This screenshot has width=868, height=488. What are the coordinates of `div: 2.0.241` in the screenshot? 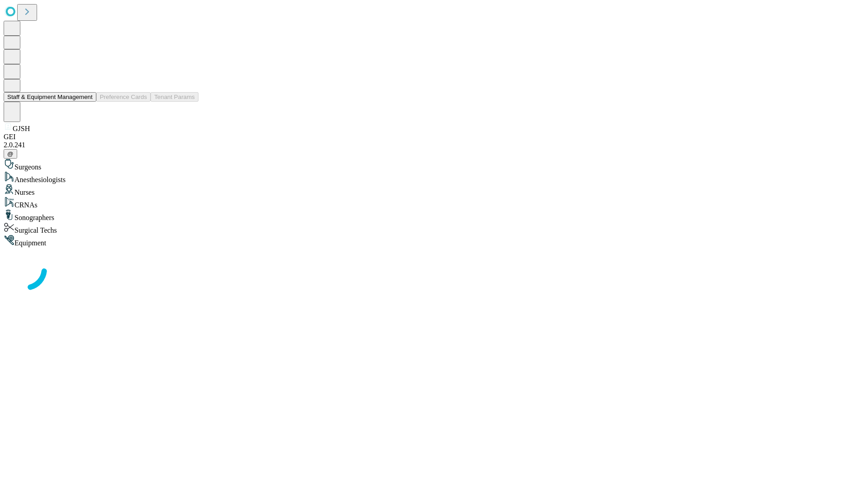 It's located at (434, 145).